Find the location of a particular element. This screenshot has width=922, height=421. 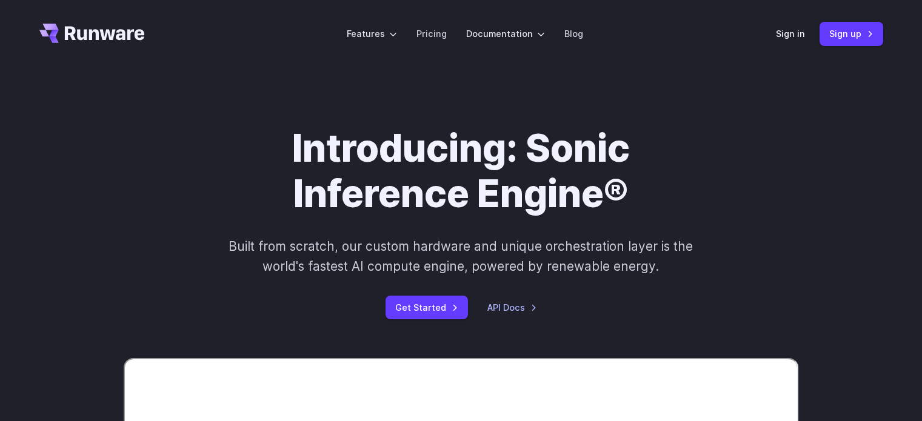

a: Blog is located at coordinates (574, 33).